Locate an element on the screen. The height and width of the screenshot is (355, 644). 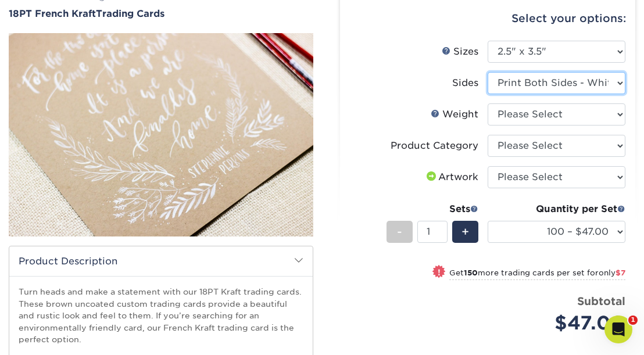
div: Artwork is located at coordinates (451, 178).